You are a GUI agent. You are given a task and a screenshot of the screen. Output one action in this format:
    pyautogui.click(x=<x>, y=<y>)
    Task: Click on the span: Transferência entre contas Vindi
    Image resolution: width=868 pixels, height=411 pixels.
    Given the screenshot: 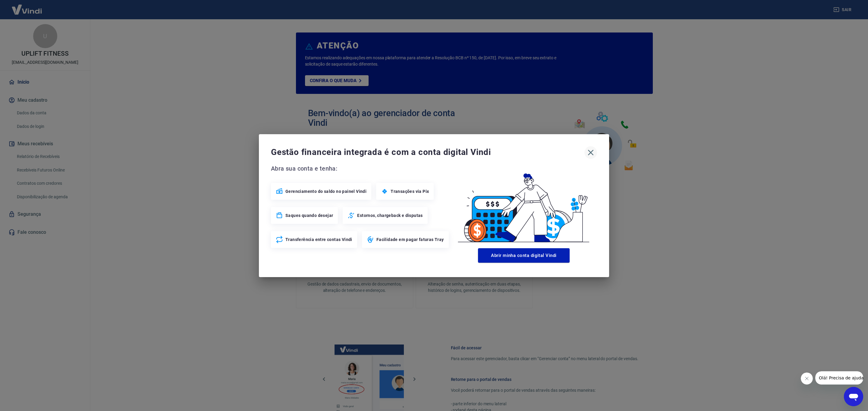 What is the action you would take?
    pyautogui.click(x=319, y=240)
    